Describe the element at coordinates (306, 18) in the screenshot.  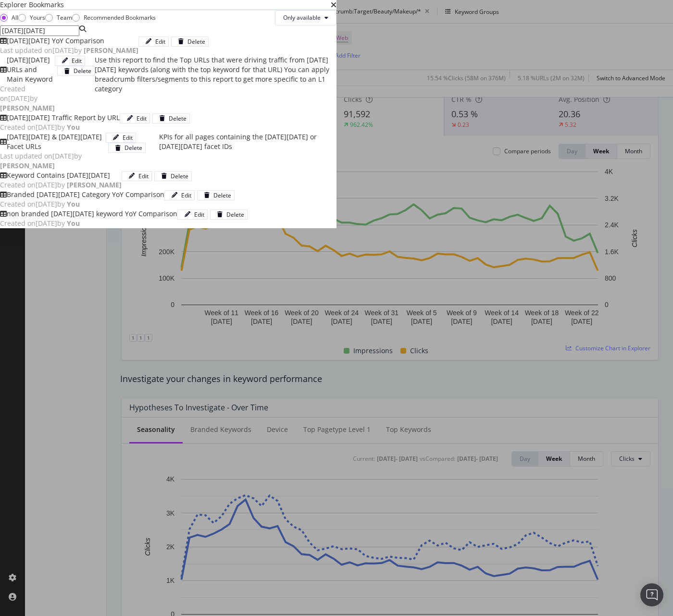
I see `button: Only available` at that location.